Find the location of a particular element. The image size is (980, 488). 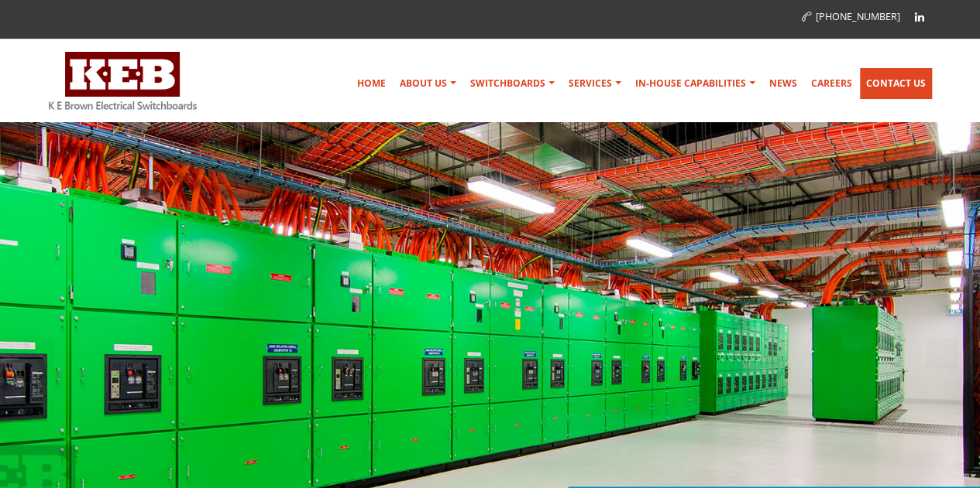

a: Careers is located at coordinates (831, 83).